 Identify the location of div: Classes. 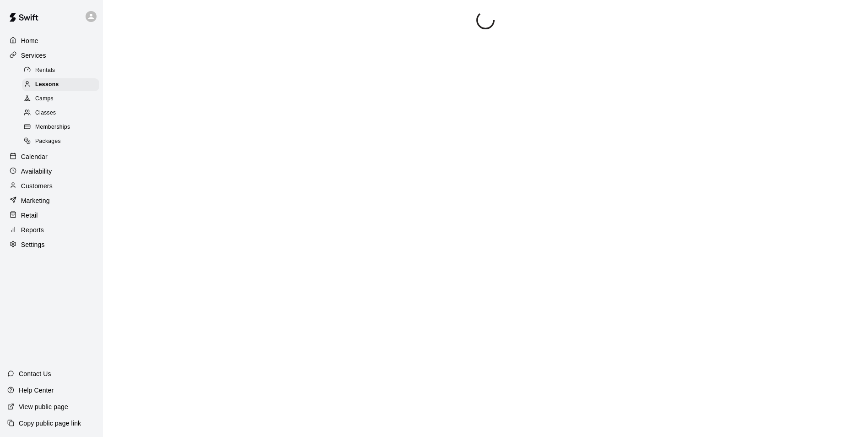
(60, 113).